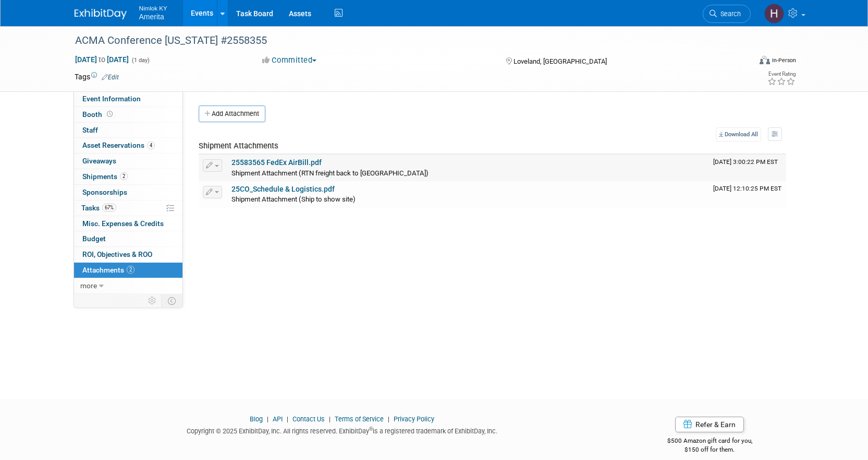 This screenshot has width=868, height=460. Describe the element at coordinates (99, 208) in the screenshot. I see `span: Tasks` at that location.